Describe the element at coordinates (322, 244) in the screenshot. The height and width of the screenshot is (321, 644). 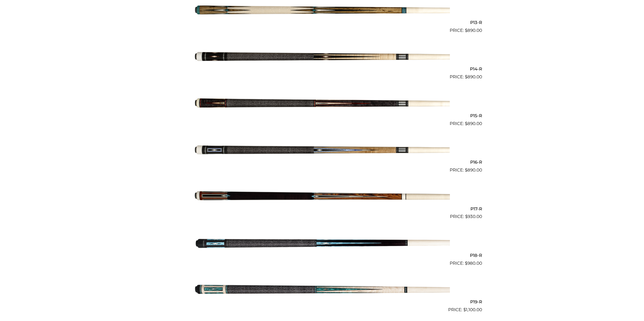
I see `a: P18-R $980.00` at that location.